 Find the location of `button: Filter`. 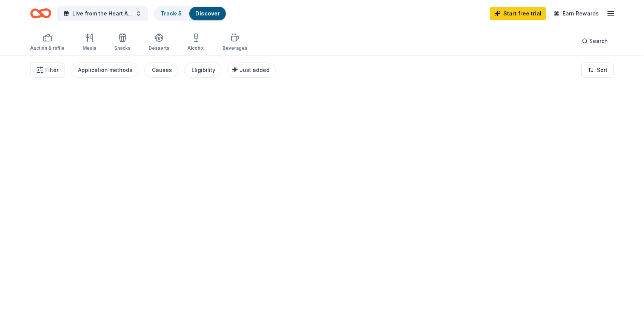

button: Filter is located at coordinates (47, 70).